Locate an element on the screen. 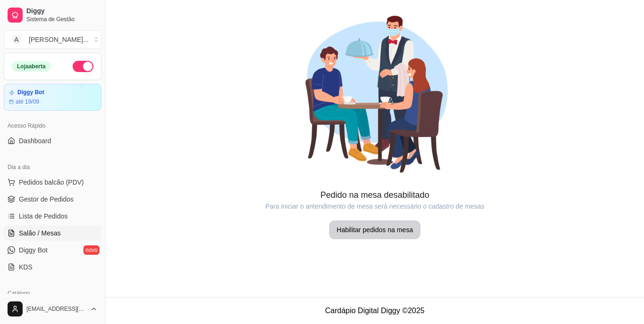 This screenshot has width=644, height=324. span: Pedidos balcão (PDV) is located at coordinates (51, 182).